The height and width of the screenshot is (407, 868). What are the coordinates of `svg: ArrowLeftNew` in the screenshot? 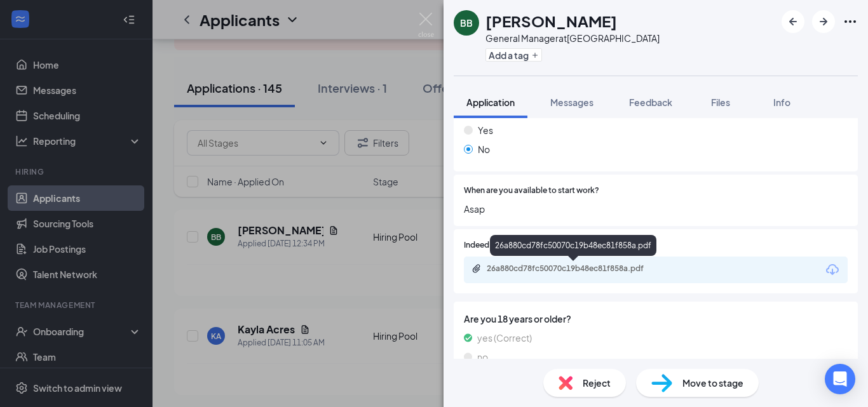 It's located at (793, 22).